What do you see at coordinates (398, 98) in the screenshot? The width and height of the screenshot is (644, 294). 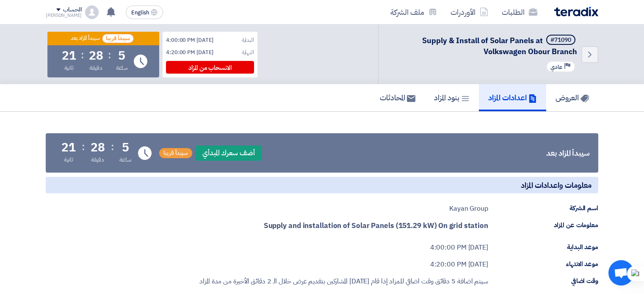 I see `a: المحادثات` at bounding box center [398, 98].